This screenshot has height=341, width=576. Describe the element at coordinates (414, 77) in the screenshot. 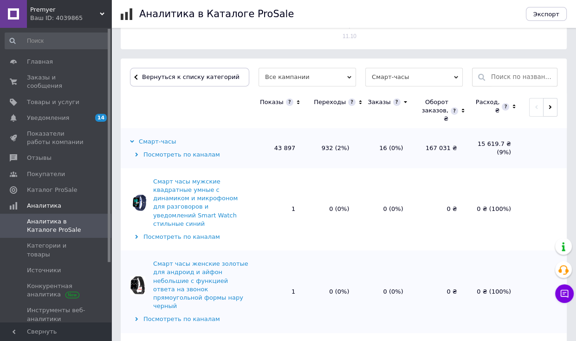

I see `span: Смарт-часы` at that location.